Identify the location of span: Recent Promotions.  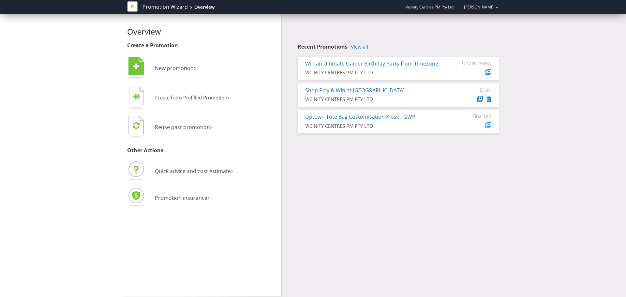
(322, 47).